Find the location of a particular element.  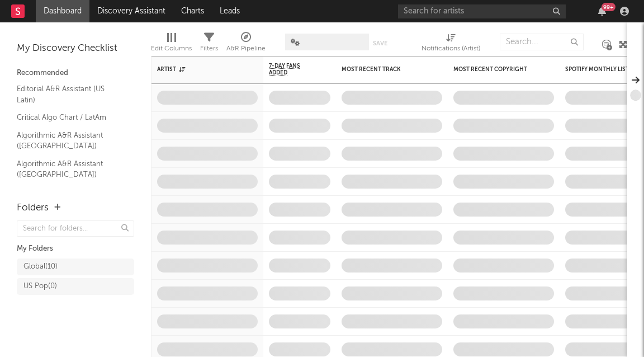

button: Save is located at coordinates (380, 43).